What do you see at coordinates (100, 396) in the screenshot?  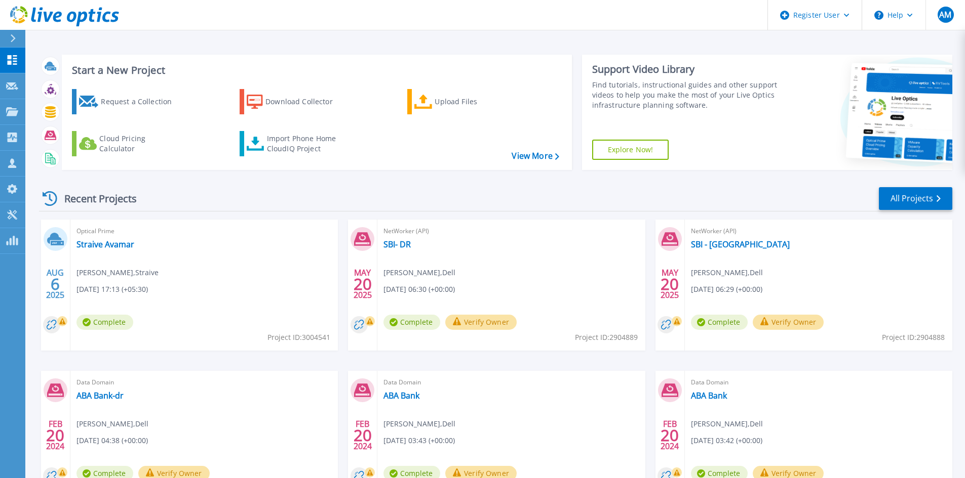 I see `a: ABA Bank-dr` at bounding box center [100, 396].